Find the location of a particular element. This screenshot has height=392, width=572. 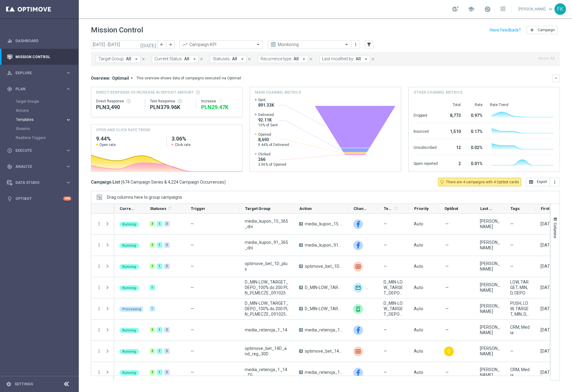

div: Test Response is located at coordinates (171, 101).